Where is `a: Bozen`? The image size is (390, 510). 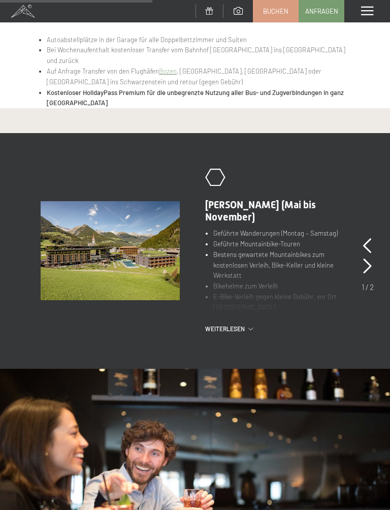 a: Bozen is located at coordinates (168, 71).